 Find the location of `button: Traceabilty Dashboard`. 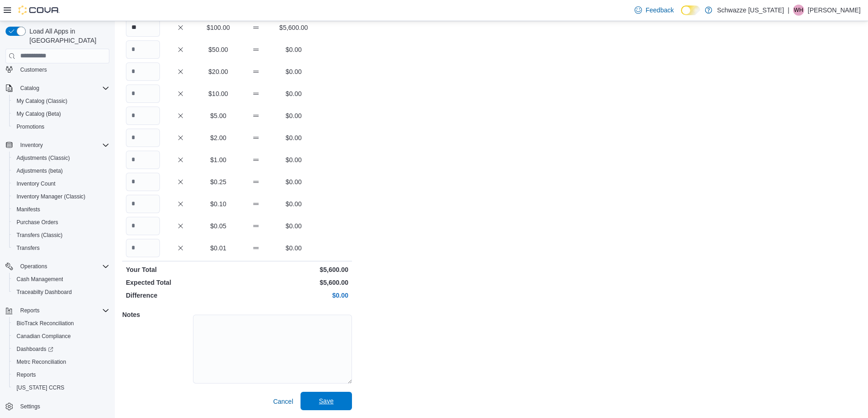

button: Traceabilty Dashboard is located at coordinates (61, 292).